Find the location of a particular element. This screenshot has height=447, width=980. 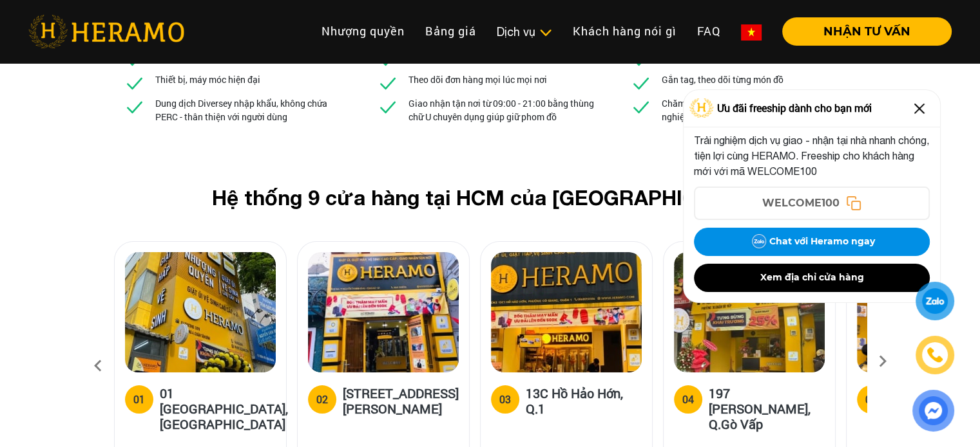

img: Close is located at coordinates (919, 109).